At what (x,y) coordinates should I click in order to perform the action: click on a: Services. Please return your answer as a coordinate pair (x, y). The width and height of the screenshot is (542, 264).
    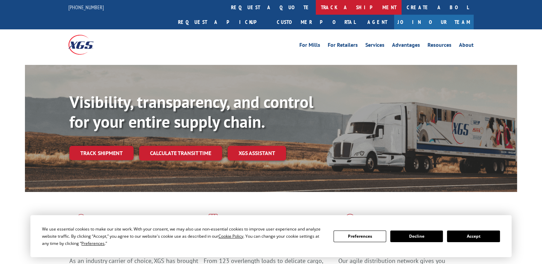
    Looking at the image, I should click on (375, 46).